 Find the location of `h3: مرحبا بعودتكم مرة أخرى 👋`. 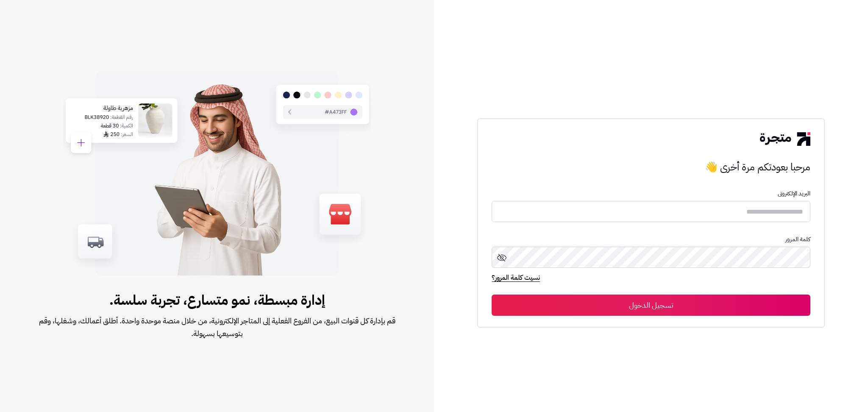

h3: مرحبا بعودتكم مرة أخرى 👋 is located at coordinates (651, 167).